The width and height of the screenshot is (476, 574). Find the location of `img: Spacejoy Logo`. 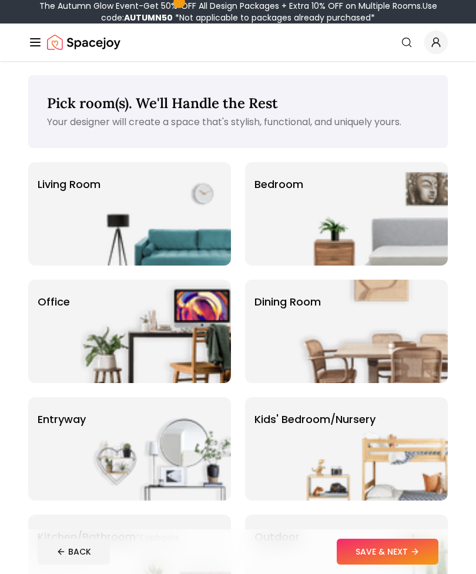

img: Spacejoy Logo is located at coordinates (83, 42).